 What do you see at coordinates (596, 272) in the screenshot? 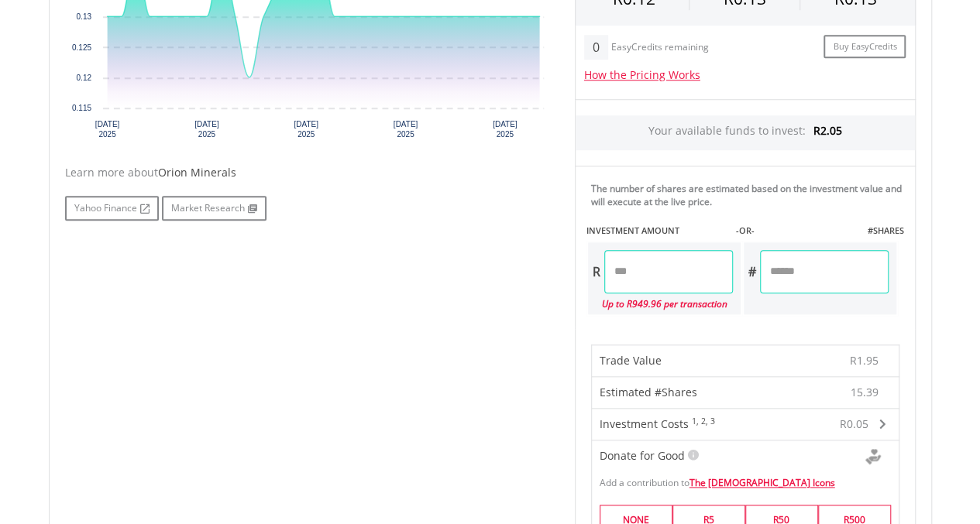
I see `div: R` at bounding box center [596, 272].